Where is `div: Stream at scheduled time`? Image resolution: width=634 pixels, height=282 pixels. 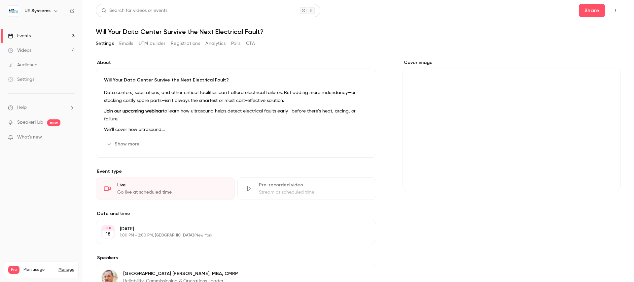 div: Stream at scheduled time is located at coordinates (313, 192).